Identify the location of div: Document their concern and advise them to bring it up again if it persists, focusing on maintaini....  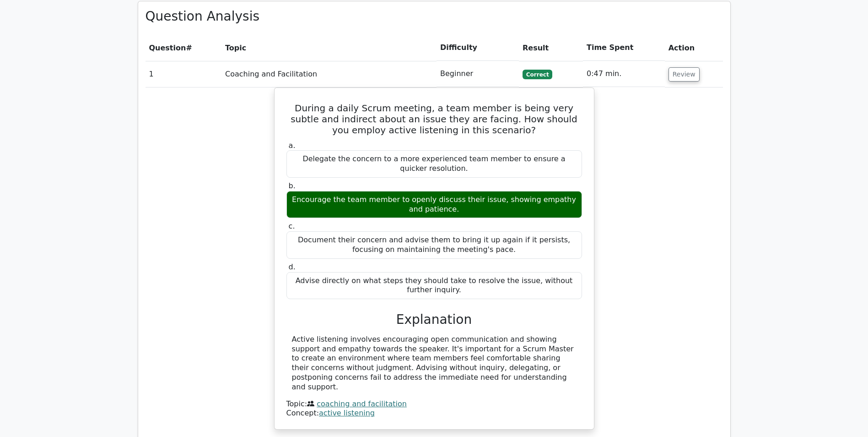
(434, 245).